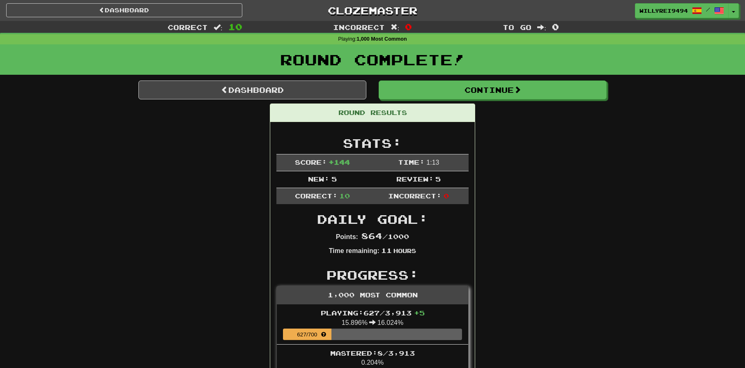 Image resolution: width=745 pixels, height=368 pixels. Describe the element at coordinates (385, 236) in the screenshot. I see `span: / 1000` at that location.